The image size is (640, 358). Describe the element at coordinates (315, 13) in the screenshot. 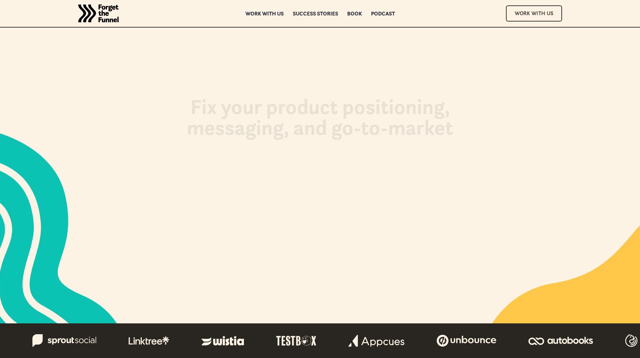

I see `div: Success Stories` at that location.